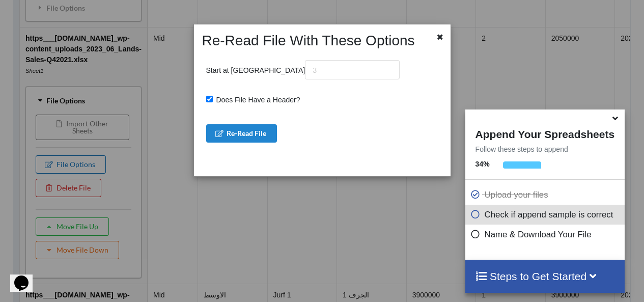 This screenshot has width=644, height=302. I want to click on p: Upload your files, so click(546, 195).